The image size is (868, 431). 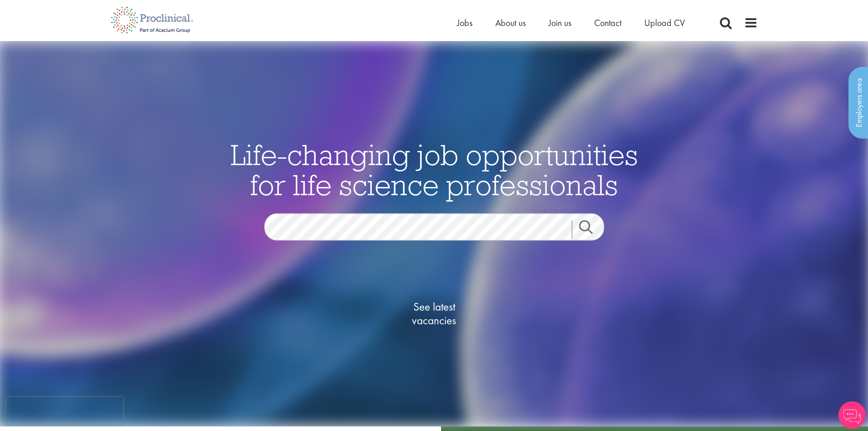 What do you see at coordinates (592, 229) in the screenshot?
I see `a: Job search submit button` at bounding box center [592, 229].